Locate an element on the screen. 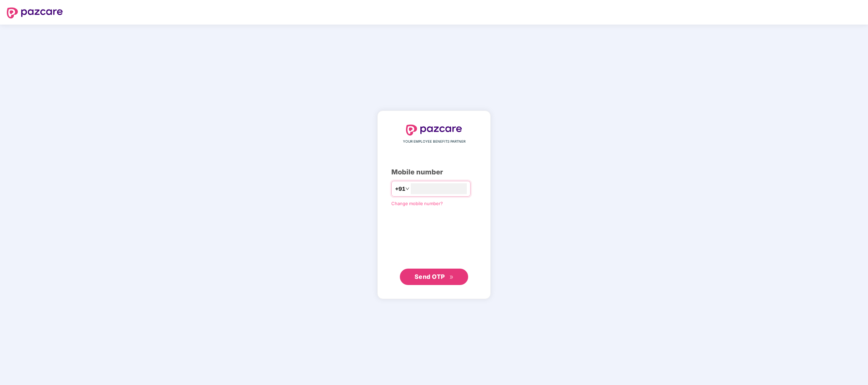 Image resolution: width=868 pixels, height=385 pixels. button: Send OTPdouble-right is located at coordinates (434, 277).